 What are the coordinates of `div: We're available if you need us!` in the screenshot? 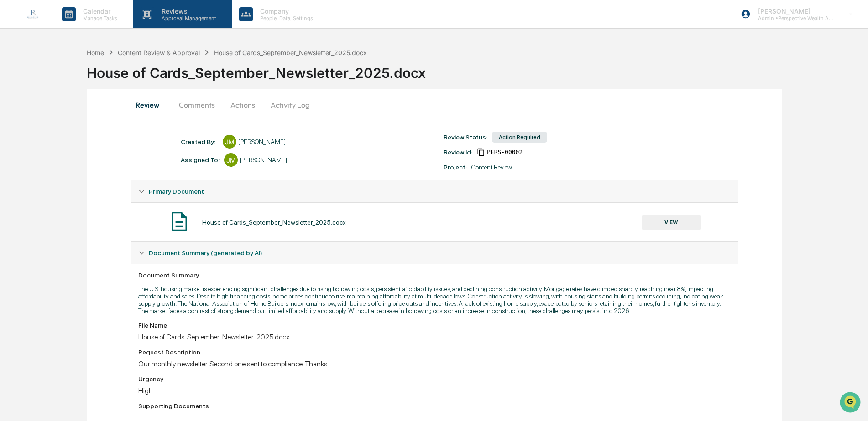 It's located at (73, 83).